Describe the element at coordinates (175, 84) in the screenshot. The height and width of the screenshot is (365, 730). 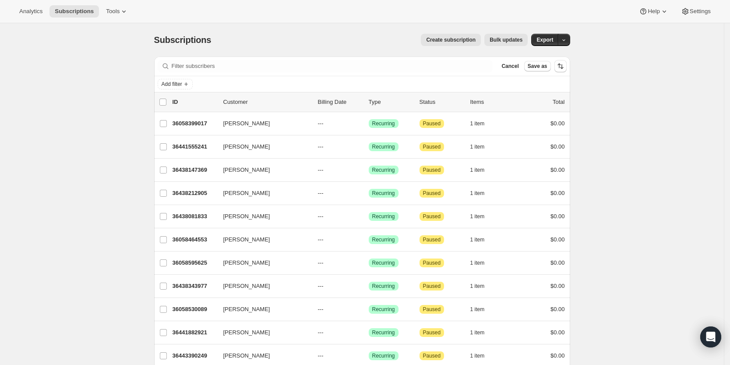
I see `button: Add filter` at that location.